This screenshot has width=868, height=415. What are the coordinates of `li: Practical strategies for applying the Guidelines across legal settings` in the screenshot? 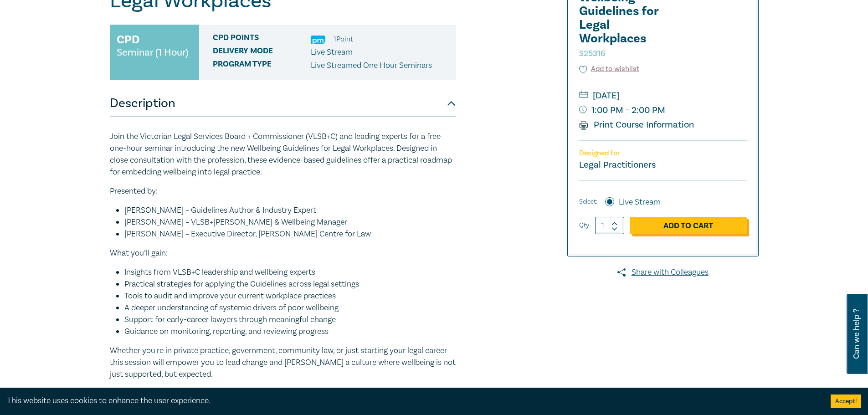 It's located at (290, 284).